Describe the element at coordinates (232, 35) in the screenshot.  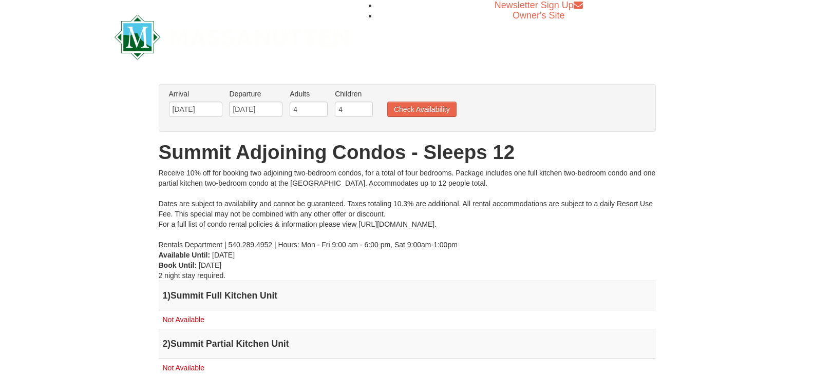
I see `a: Massanutten Resort` at that location.